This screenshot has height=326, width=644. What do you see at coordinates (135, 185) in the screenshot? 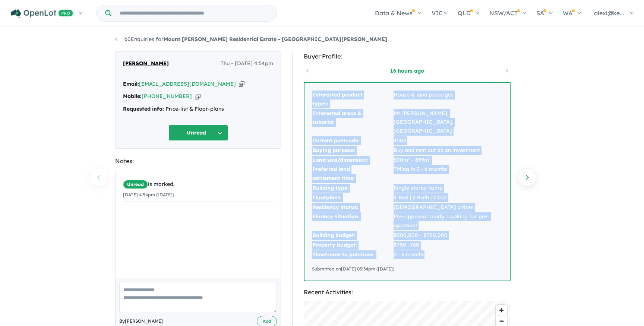
I see `span: Unread` at bounding box center [135, 185].